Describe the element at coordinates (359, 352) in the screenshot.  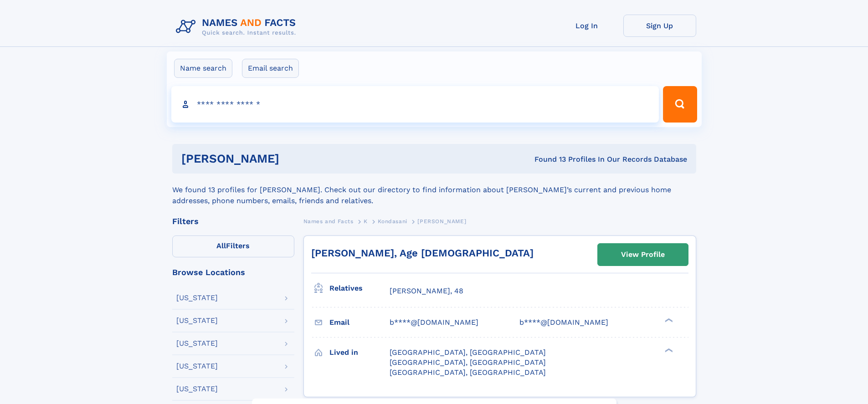
I see `h3: Lived in` at that location.